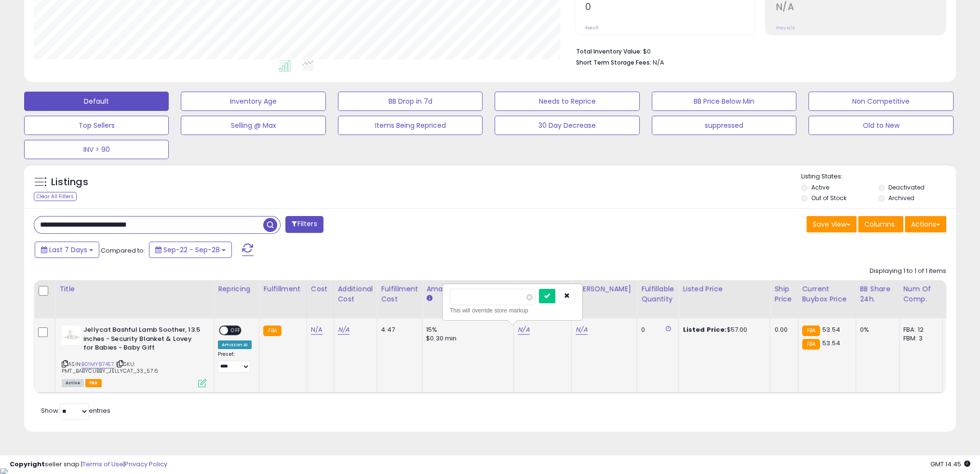  What do you see at coordinates (410, 101) in the screenshot?
I see `button: BB Drop in 7d` at bounding box center [410, 101].